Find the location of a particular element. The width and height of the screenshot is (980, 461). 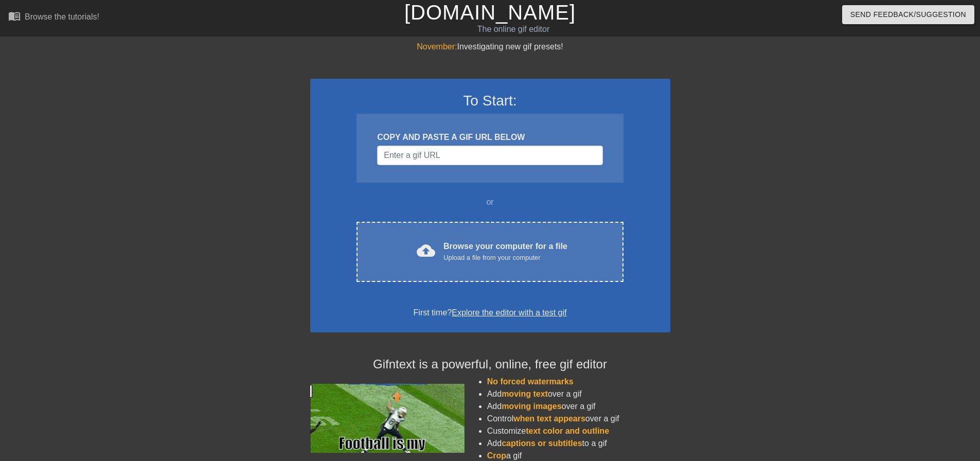

div: Upload a file from your computer is located at coordinates (505, 258).